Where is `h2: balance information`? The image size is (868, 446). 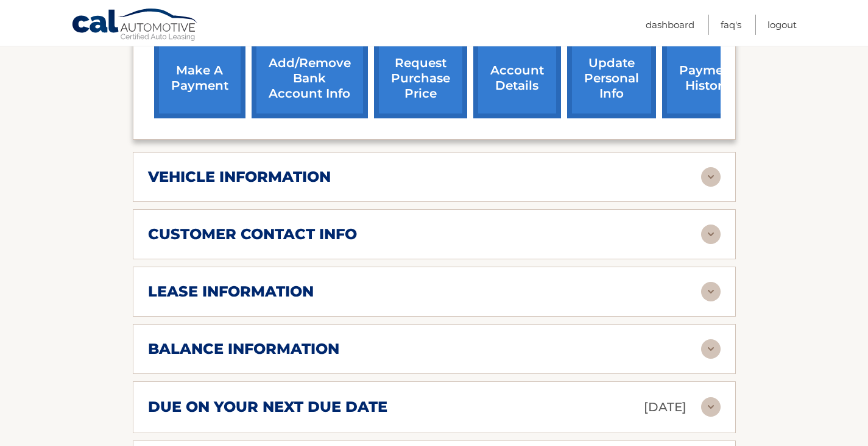
h2: balance information is located at coordinates (244, 349).